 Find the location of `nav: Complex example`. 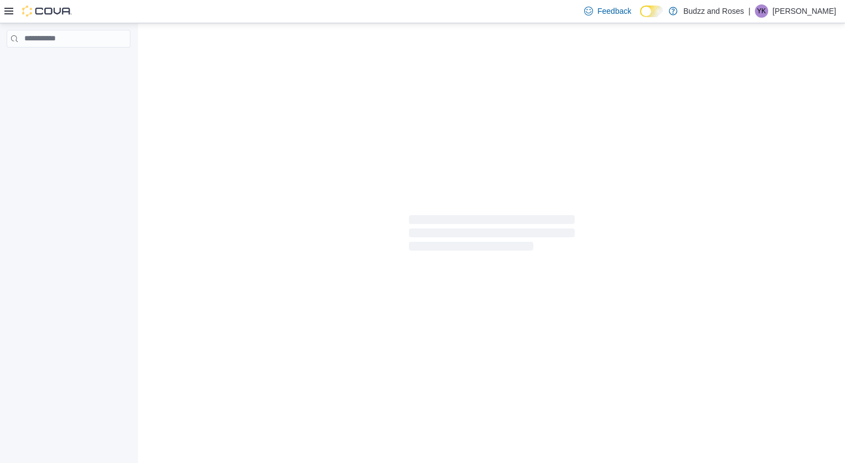

nav: Complex example is located at coordinates (69, 63).